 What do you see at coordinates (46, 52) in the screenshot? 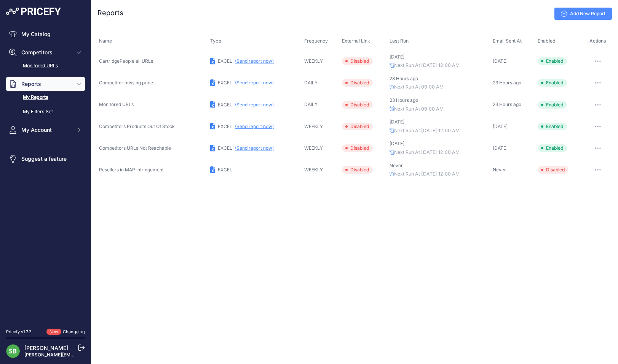
I see `span: Competitors` at bounding box center [46, 52].